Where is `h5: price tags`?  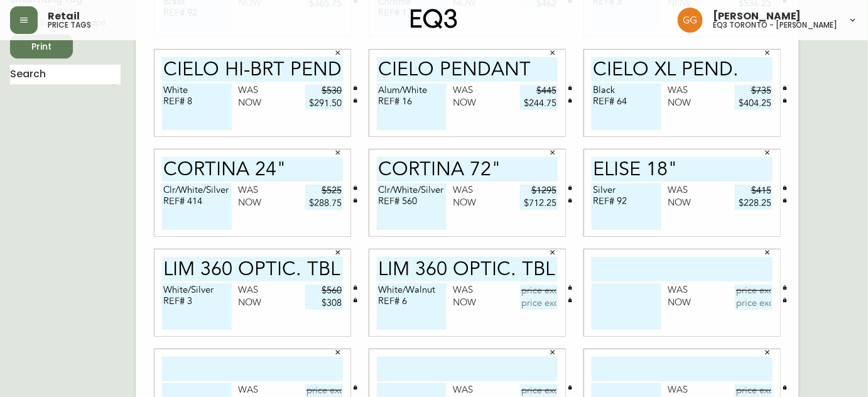 h5: price tags is located at coordinates (69, 25).